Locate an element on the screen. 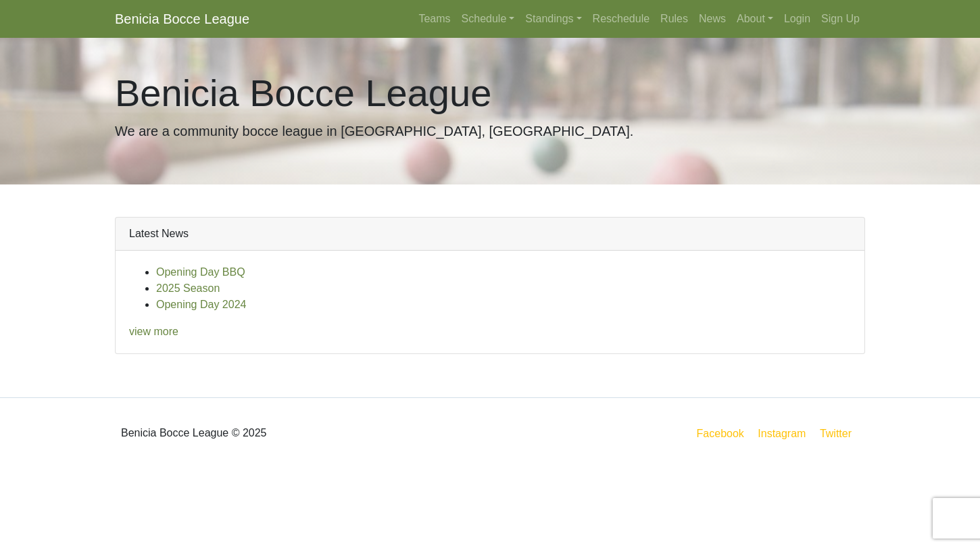 The image size is (980, 548). a: view more is located at coordinates (153, 331).